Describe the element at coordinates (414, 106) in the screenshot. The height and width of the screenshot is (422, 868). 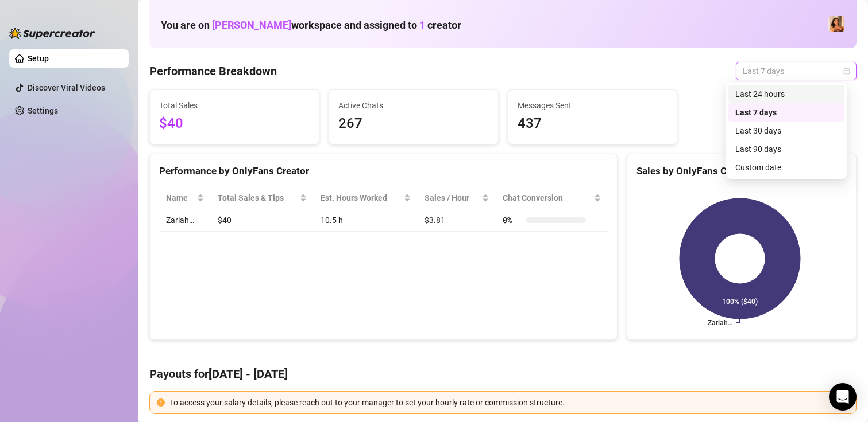
I see `span: Active Chats` at that location.